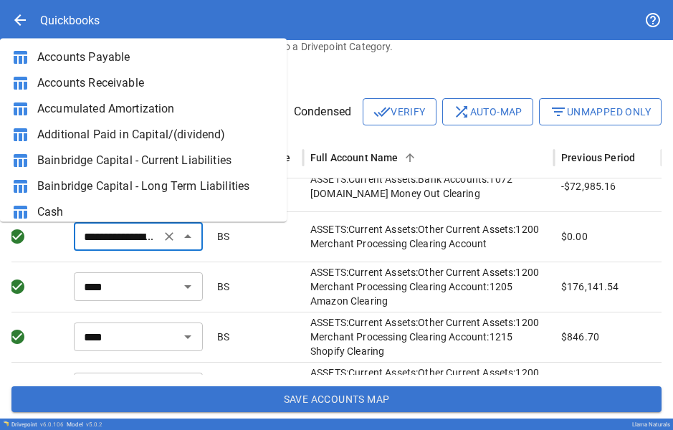 The height and width of the screenshot is (430, 673). Describe the element at coordinates (600, 112) in the screenshot. I see `button: Unmapped Only` at that location.